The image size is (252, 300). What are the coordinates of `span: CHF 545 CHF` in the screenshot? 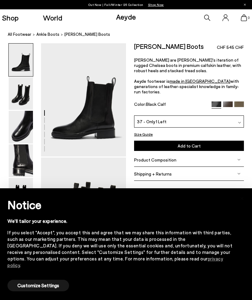 It's located at (230, 47).